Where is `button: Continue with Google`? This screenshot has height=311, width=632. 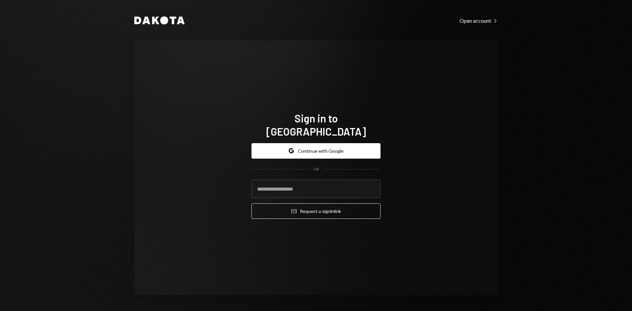 button: Continue with Google is located at coordinates (316, 151).